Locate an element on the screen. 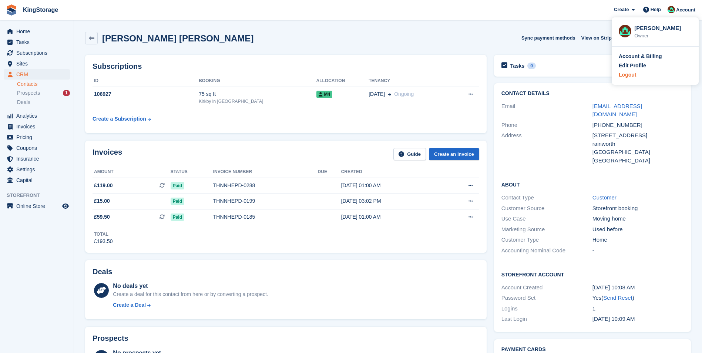 The height and width of the screenshot is (353, 702). div: Accounting Nominal Code is located at coordinates (547, 251).